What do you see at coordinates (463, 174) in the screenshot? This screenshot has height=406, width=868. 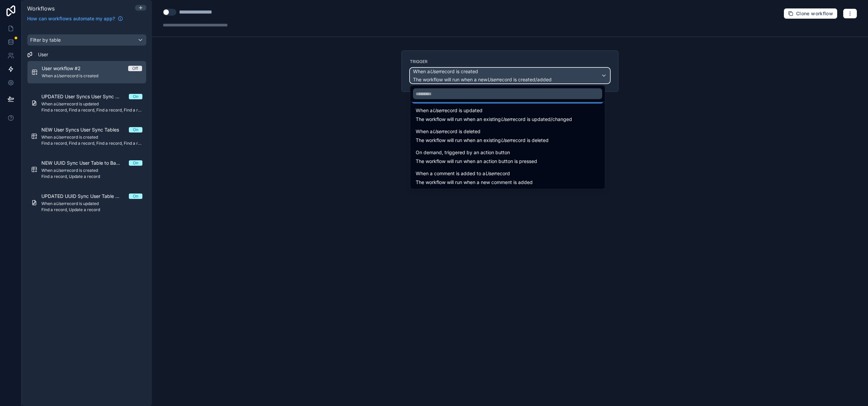 I see `span: When a comment is added to a record` at bounding box center [463, 174].